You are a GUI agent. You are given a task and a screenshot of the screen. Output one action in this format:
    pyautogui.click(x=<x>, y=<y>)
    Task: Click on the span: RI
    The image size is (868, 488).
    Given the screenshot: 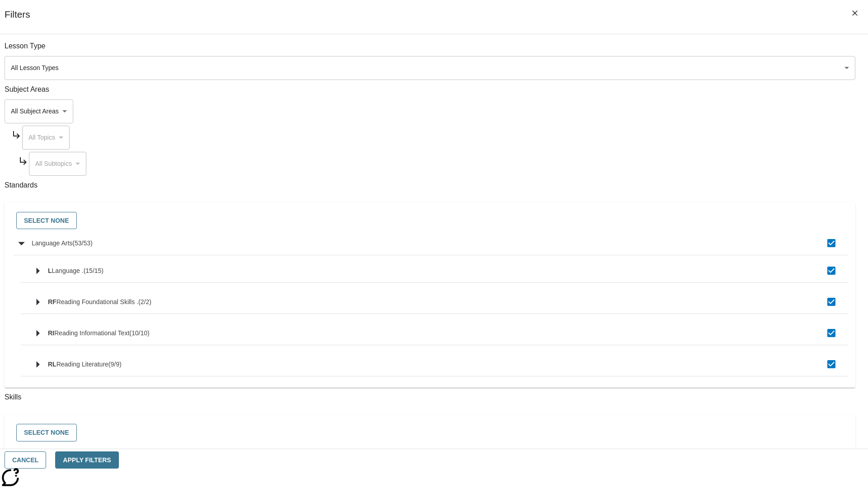 What is the action you would take?
    pyautogui.click(x=51, y=333)
    